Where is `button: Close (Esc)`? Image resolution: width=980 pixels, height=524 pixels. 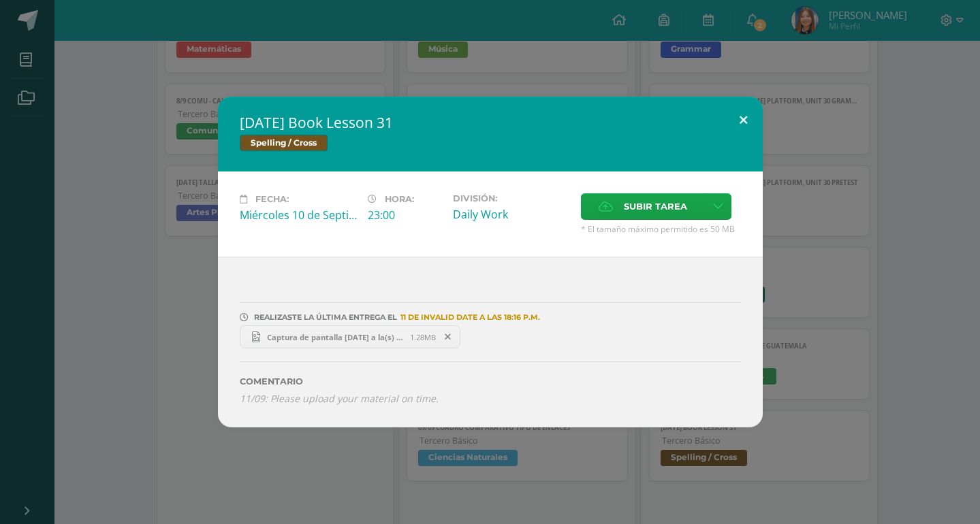
button: Close (Esc) is located at coordinates (743, 119).